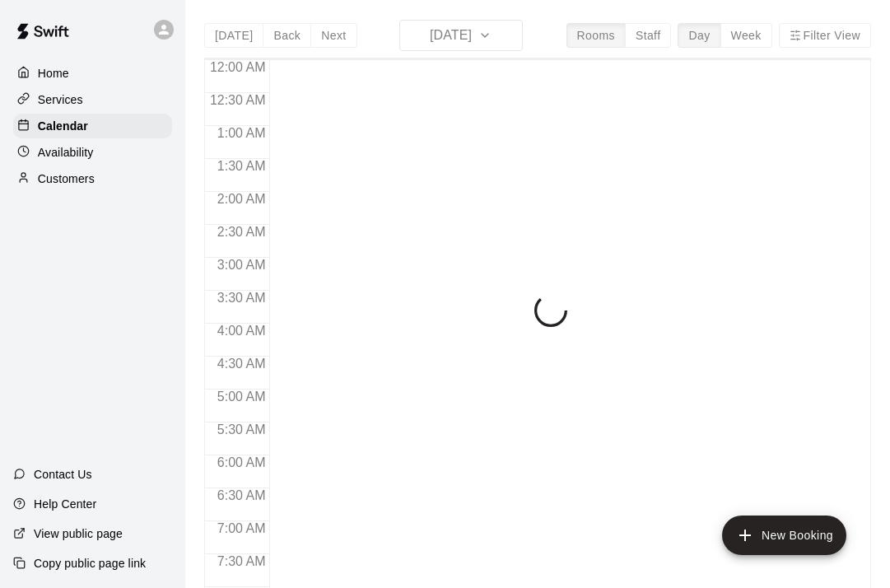 The image size is (890, 588). I want to click on span: 4:30 AM, so click(241, 363).